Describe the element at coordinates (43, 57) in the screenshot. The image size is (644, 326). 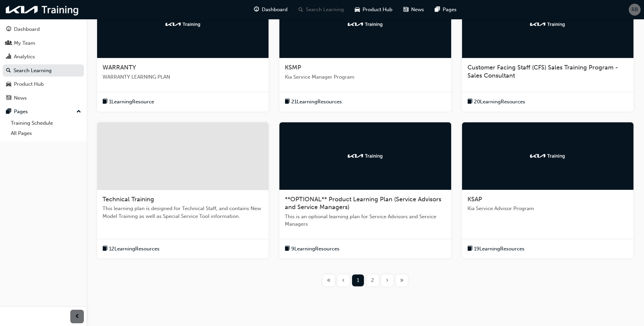
I see `a: Analytics` at that location.